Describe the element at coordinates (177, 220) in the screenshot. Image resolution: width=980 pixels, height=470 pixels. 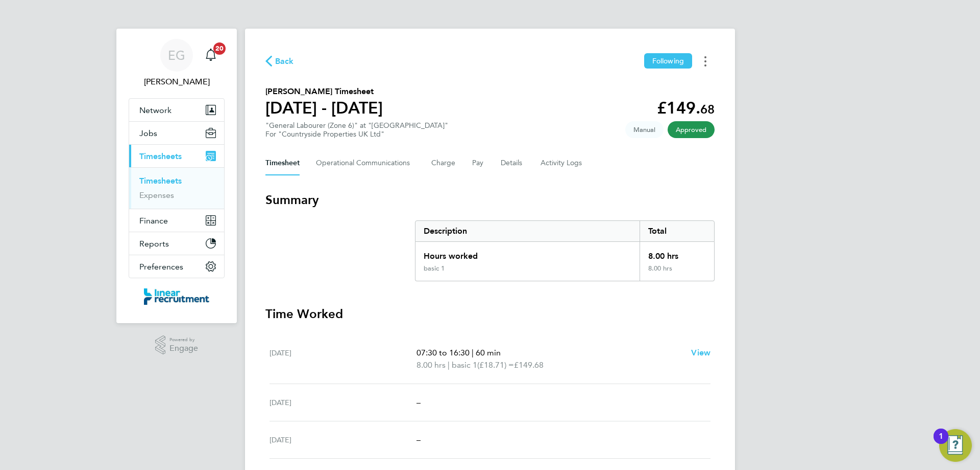
I see `button: Finance` at that location.